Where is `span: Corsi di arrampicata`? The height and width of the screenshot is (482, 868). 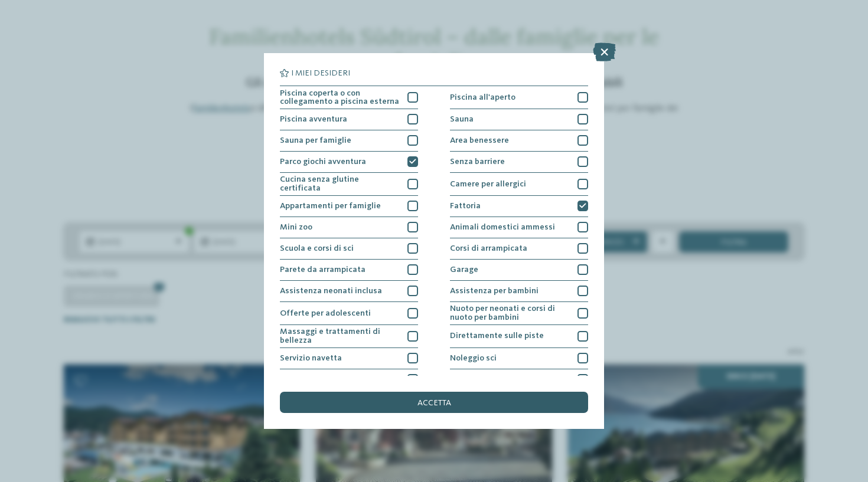
span: Corsi di arrampicata is located at coordinates (488, 249).